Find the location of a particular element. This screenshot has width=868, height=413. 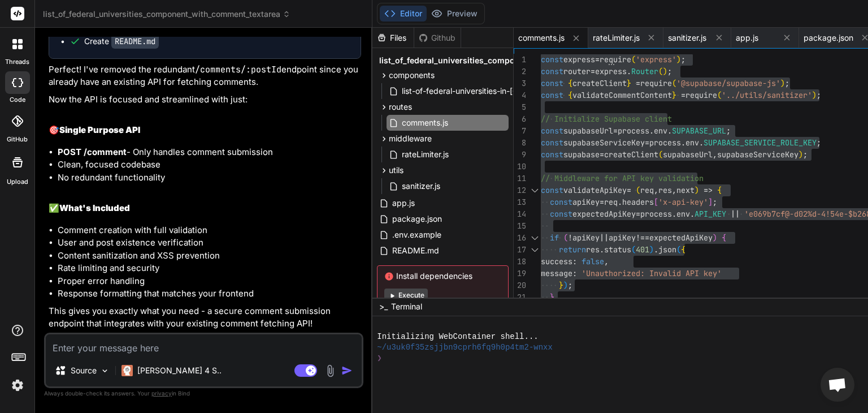

span: apiKey is located at coordinates (586, 202).